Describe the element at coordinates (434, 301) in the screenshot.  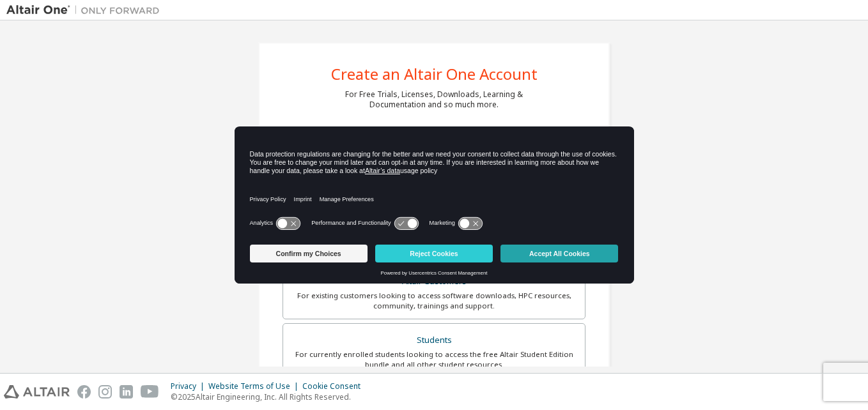
I see `div: For existing customers looking to access software downloads, HPC resources, community, trainings ...` at that location.